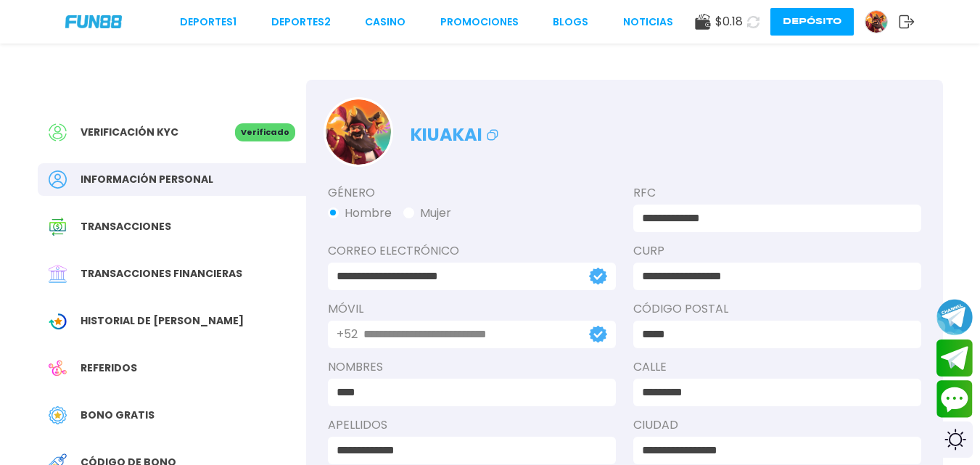  Describe the element at coordinates (777, 193) in the screenshot. I see `label: RFC` at that location.